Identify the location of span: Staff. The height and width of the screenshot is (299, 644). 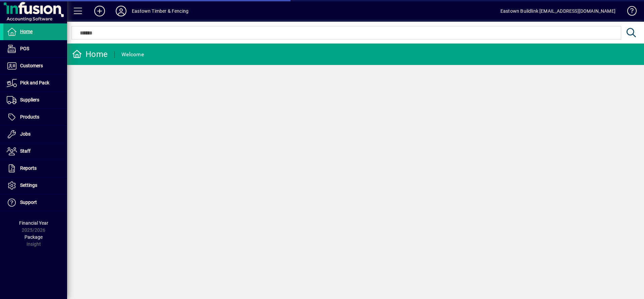
(25, 151).